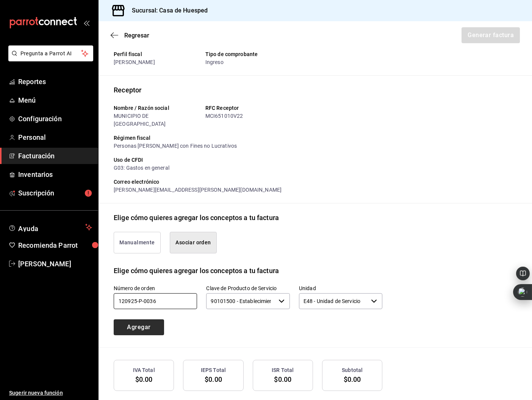 The image size is (532, 400). I want to click on div: Tipo de comprobante, so click(248, 54).